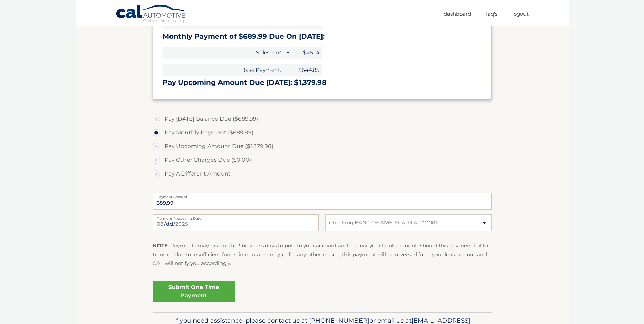  I want to click on a: FAQ's, so click(492, 14).